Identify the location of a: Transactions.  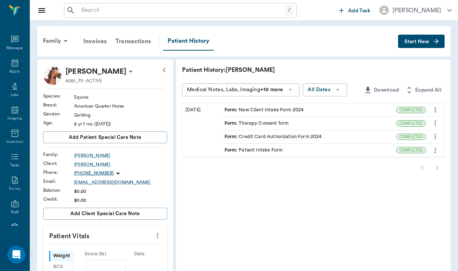
(133, 41).